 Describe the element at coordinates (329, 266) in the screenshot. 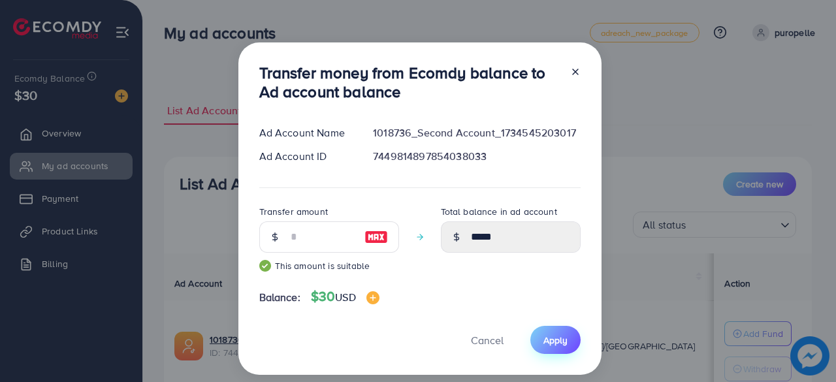

I see `small: This amount is suitable` at that location.